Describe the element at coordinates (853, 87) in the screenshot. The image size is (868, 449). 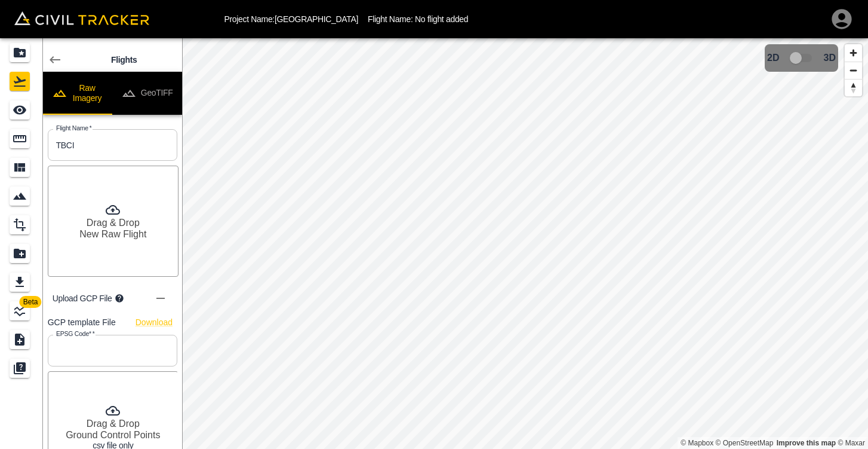
I see `button: Reset bearing to north` at that location.